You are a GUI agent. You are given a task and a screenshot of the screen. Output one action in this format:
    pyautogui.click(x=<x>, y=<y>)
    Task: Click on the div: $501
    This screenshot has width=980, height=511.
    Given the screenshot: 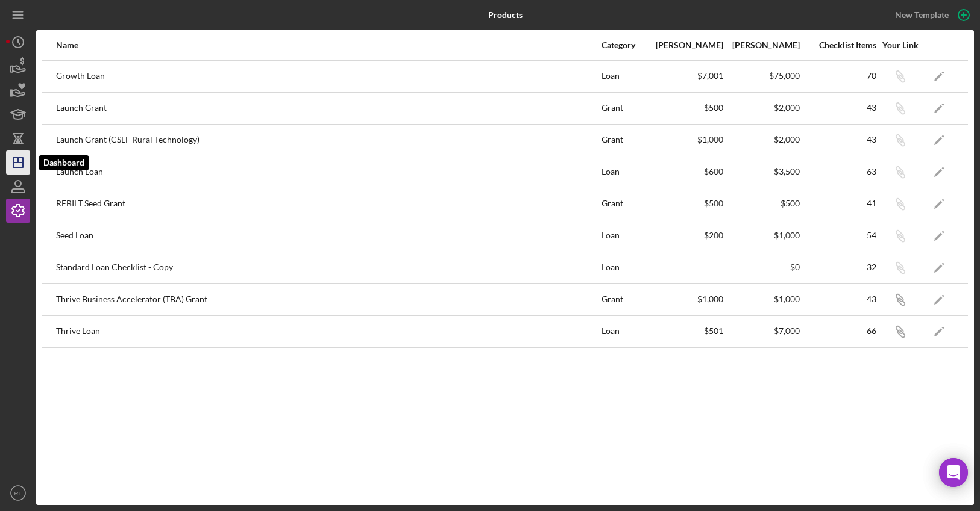 What is the action you would take?
    pyautogui.click(x=685, y=331)
    